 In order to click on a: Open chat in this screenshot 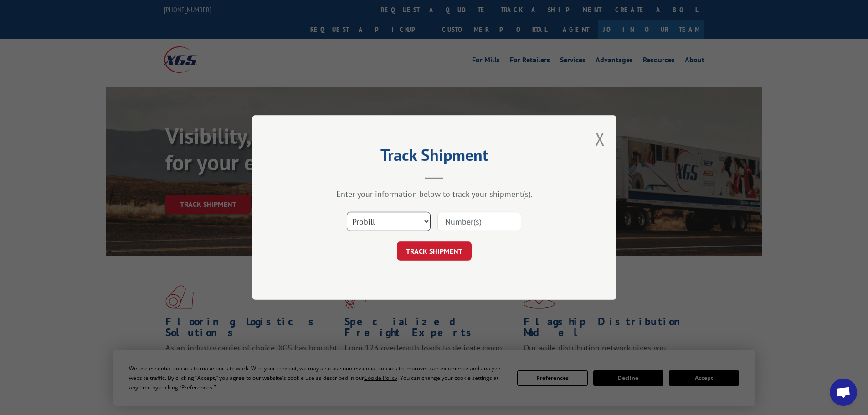, I will do `click(844, 392)`.